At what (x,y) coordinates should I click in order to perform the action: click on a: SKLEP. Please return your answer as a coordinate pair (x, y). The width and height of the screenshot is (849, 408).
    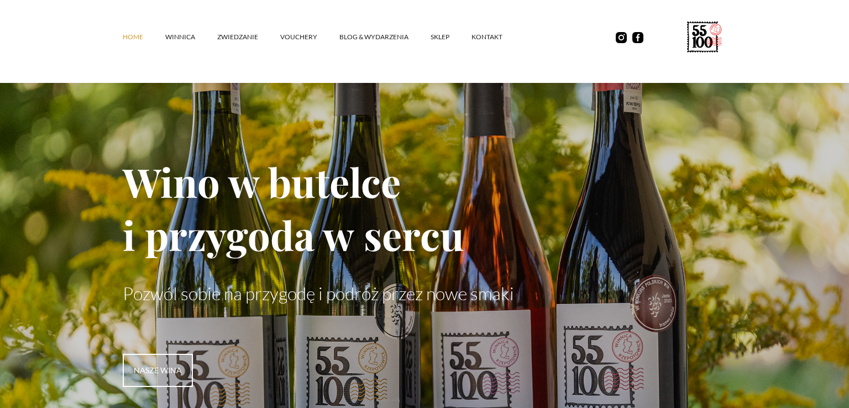
    Looking at the image, I should click on (451, 37).